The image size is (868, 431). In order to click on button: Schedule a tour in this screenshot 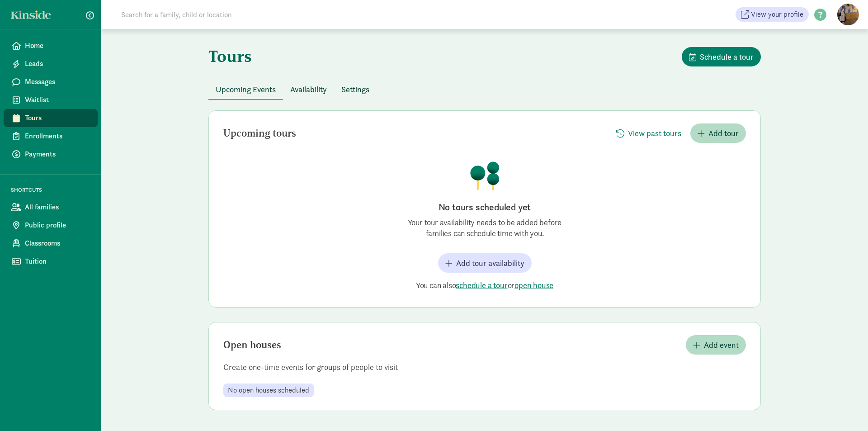, I will do `click(721, 57)`.